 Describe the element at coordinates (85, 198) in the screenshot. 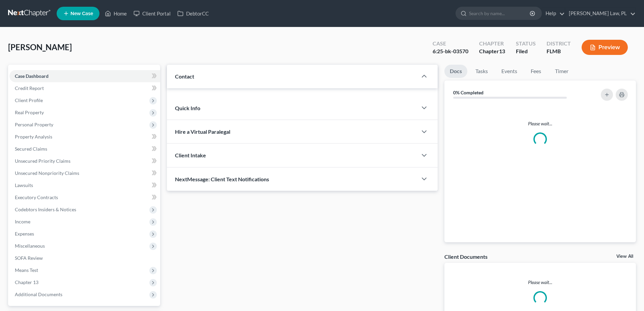

I see `a: Executory Contracts` at that location.